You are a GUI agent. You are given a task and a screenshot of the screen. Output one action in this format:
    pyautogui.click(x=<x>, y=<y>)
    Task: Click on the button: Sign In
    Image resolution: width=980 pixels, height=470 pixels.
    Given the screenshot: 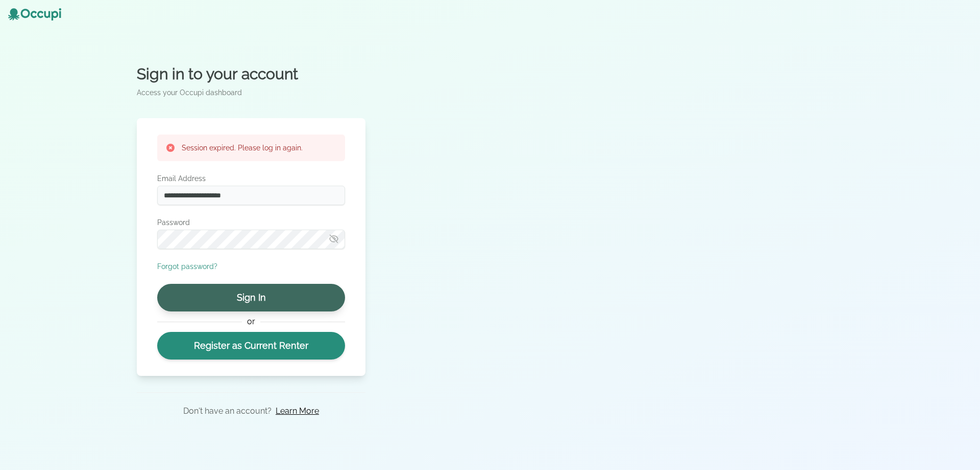 What is the action you would take?
    pyautogui.click(x=251, y=297)
    